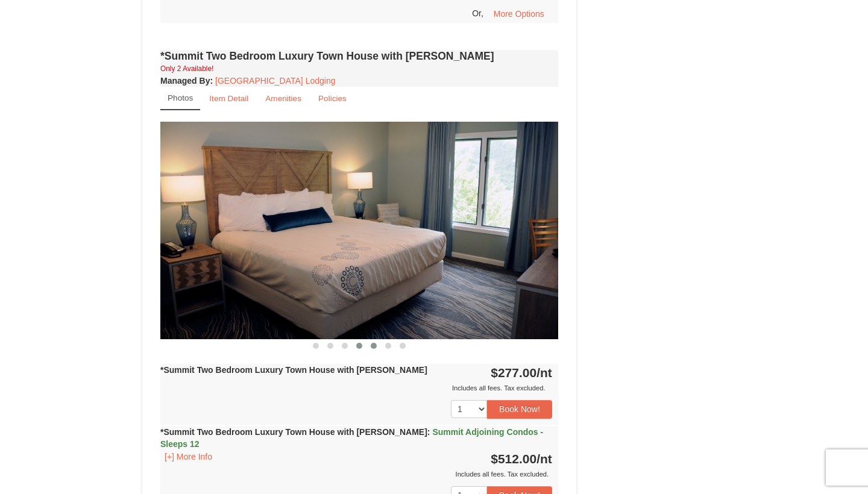 This screenshot has width=868, height=494. What do you see at coordinates (332, 99) in the screenshot?
I see `a: Policies` at bounding box center [332, 99].